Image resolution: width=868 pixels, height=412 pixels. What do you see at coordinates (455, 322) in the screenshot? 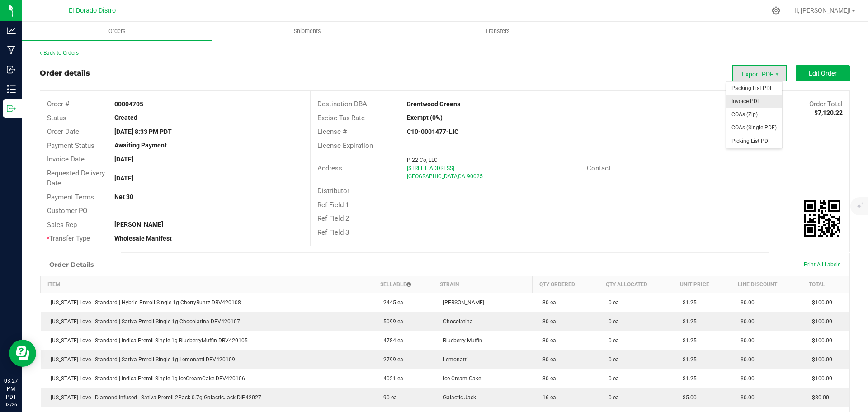
I see `span: Chocolatina` at bounding box center [455, 322].